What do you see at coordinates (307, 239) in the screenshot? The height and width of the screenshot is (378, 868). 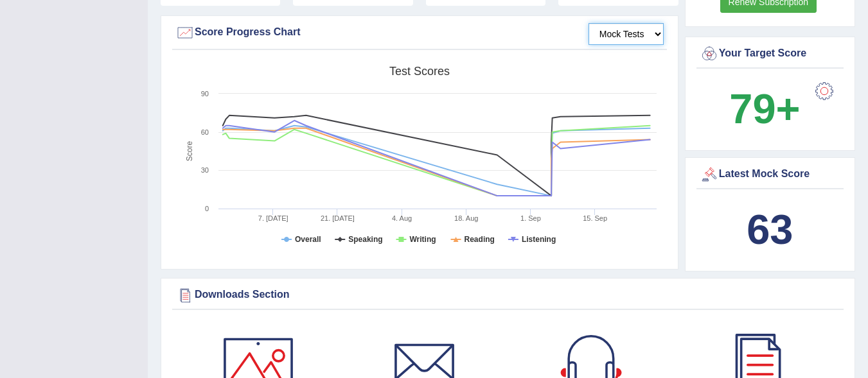 I see `tspan: Overall` at bounding box center [307, 239].